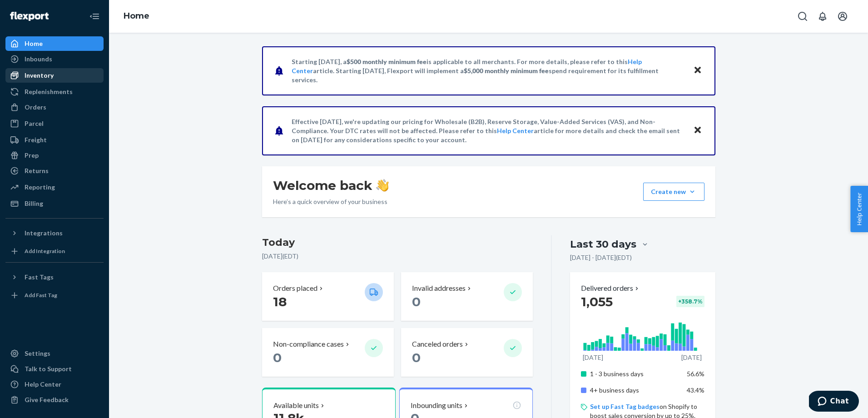 The image size is (868, 418). What do you see at coordinates (41, 295) in the screenshot?
I see `div: Add Fast Tag` at bounding box center [41, 295].